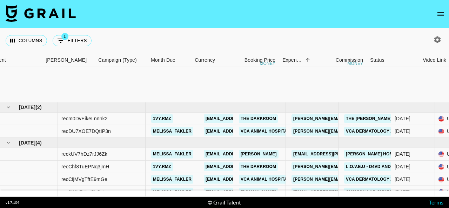  I want to click on button: Sort, so click(308, 60).